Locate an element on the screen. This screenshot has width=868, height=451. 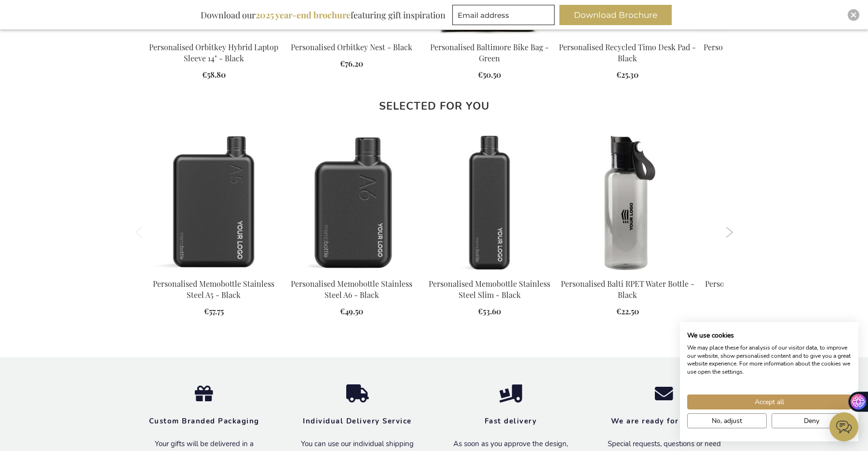
button: Accept all cookies is located at coordinates (769, 402).